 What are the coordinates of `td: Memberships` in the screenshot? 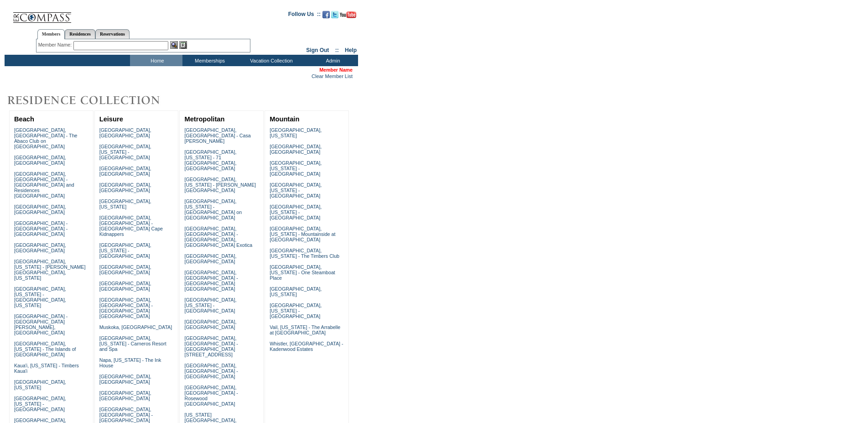 It's located at (208, 60).